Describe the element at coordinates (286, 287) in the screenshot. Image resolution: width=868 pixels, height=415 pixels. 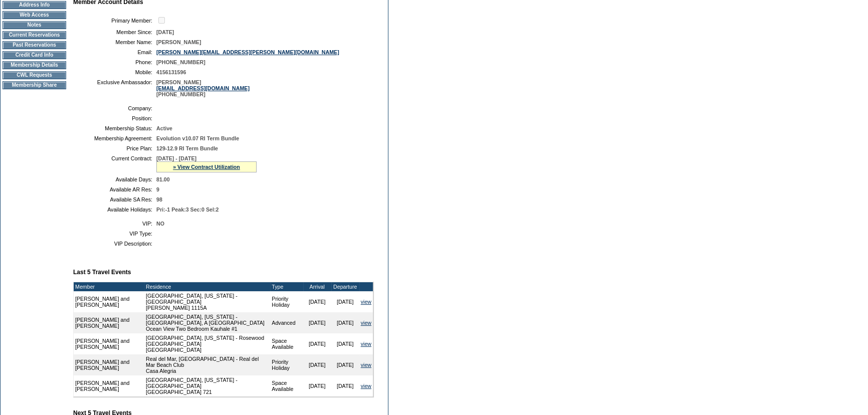
I see `td: Type` at that location.